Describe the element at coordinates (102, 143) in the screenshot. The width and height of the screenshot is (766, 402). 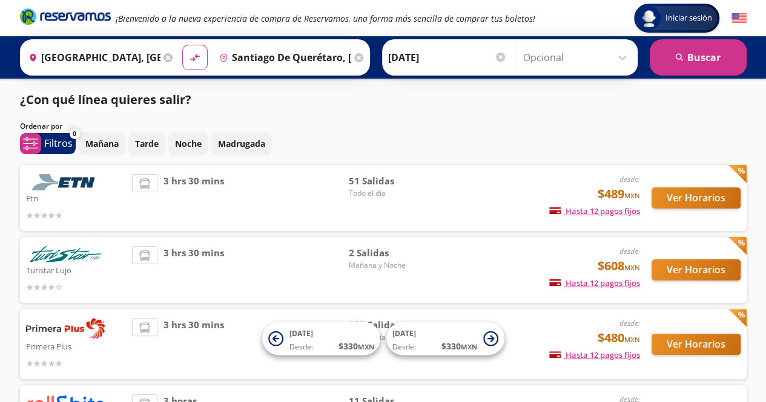
I see `button: Mañana` at that location.